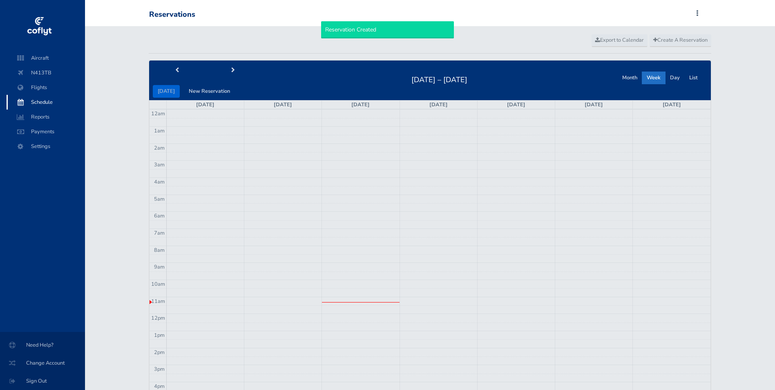 This screenshot has height=390, width=775. Describe the element at coordinates (159, 233) in the screenshot. I see `span: 7am` at that location.